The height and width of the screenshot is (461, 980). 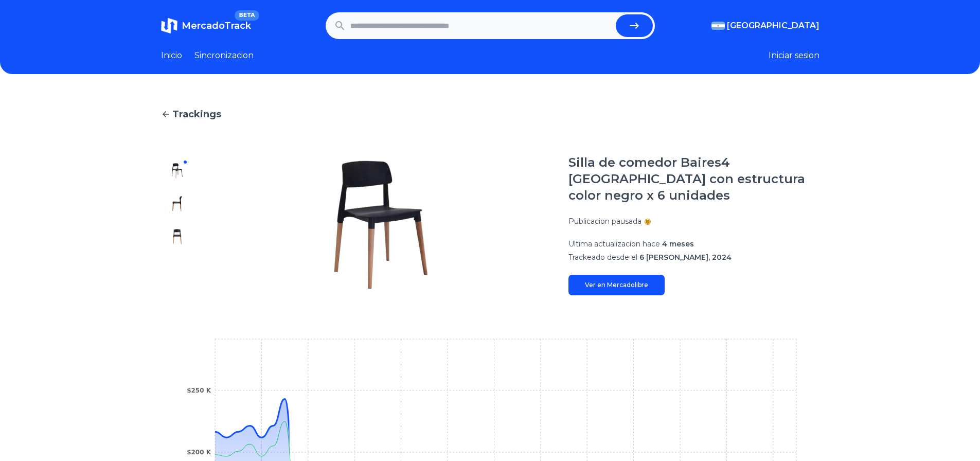 I want to click on a: Inicio, so click(x=171, y=56).